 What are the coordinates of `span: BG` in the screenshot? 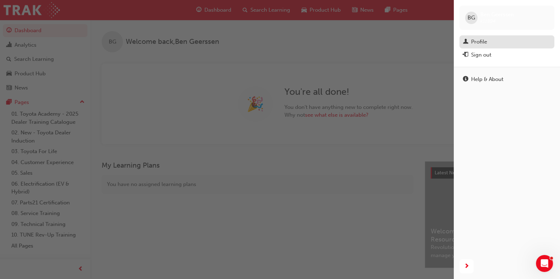 It's located at (471, 18).